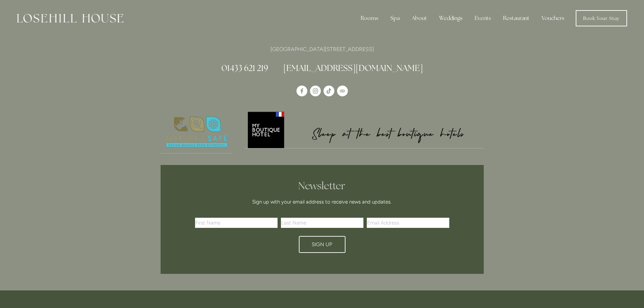 This screenshot has height=308, width=644. What do you see at coordinates (236, 222) in the screenshot?
I see `input: First Name` at bounding box center [236, 222].